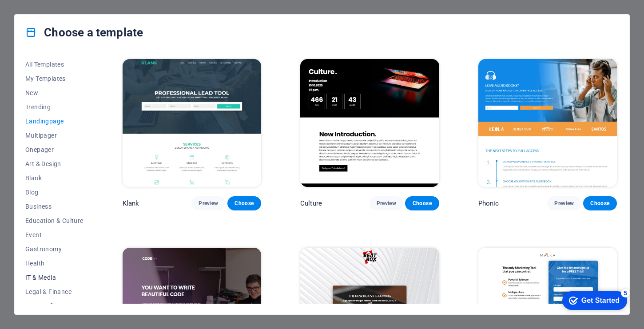 The height and width of the screenshot is (329, 644). I want to click on p: Culture, so click(311, 203).